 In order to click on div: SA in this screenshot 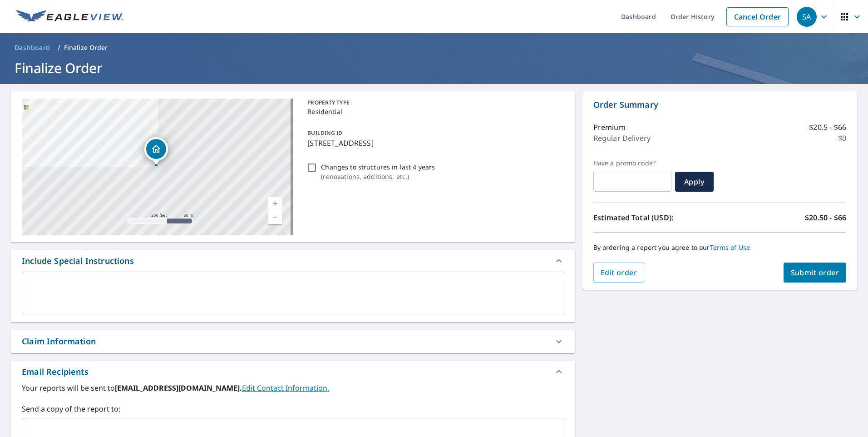, I will do `click(807, 17)`.